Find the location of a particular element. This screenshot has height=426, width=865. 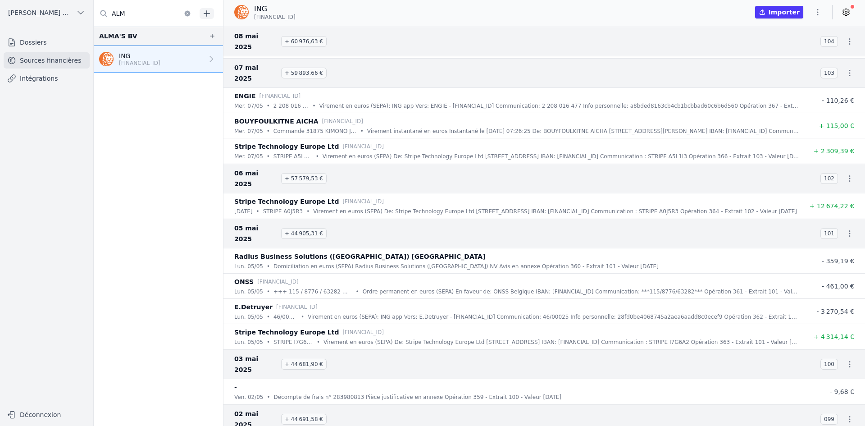

span: + 57 579,53 € is located at coordinates (304, 178).